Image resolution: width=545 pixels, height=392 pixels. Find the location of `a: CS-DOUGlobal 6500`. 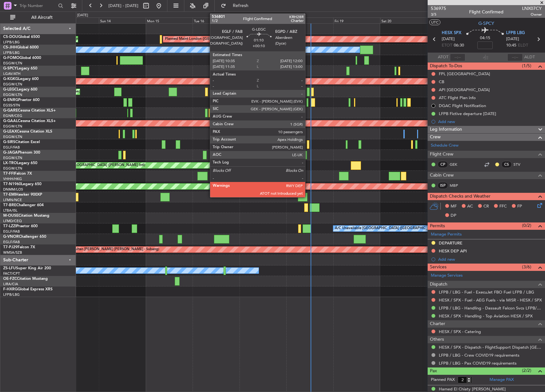

a: CS-DOUGlobal 6500 is located at coordinates (21, 37).